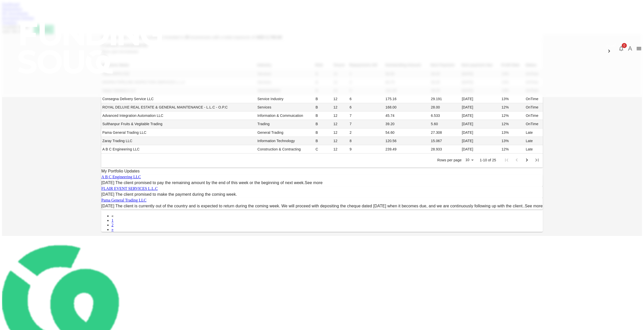  Describe the element at coordinates (367, 133) in the screenshot. I see `td: 2` at that location.